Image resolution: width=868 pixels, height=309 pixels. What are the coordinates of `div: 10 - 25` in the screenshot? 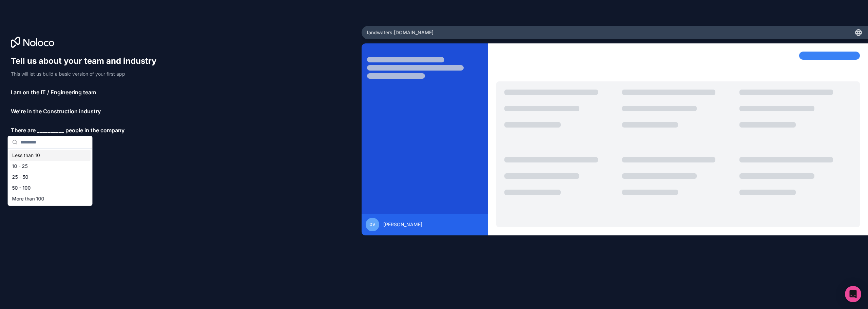 It's located at (51, 167).